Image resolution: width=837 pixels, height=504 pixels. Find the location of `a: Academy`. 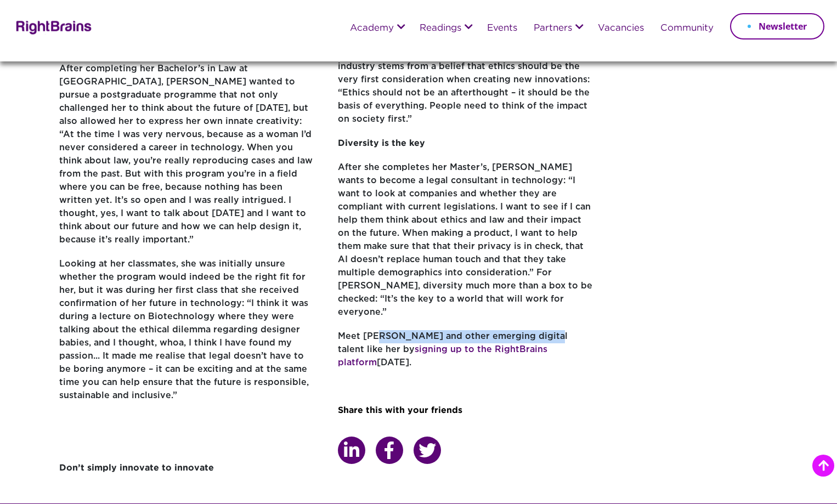

a: Academy is located at coordinates (372, 29).